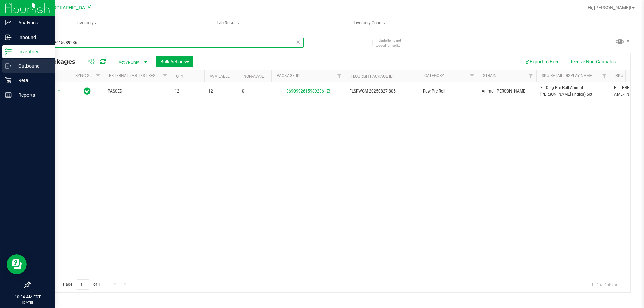 This screenshot has height=308, width=644. What do you see at coordinates (593, 62) in the screenshot?
I see `button: Receive Non-Cannabis` at bounding box center [593, 62].